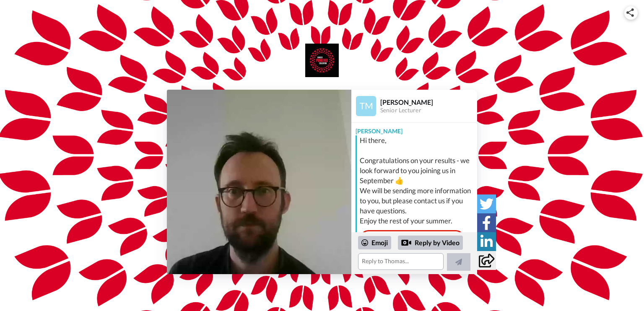  Describe the element at coordinates (630, 12) in the screenshot. I see `img: ic_share.svg` at that location.